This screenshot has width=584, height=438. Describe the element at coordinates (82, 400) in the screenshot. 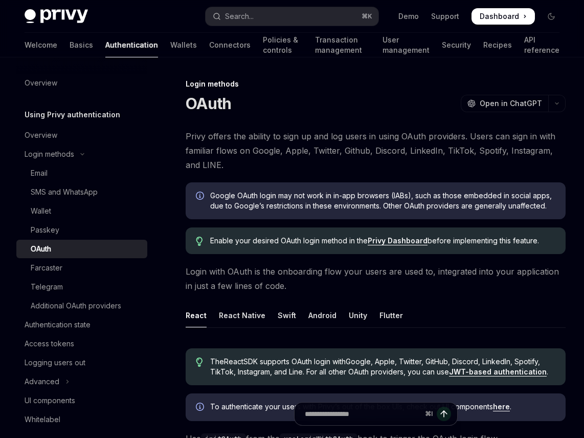

I see `a: UI components` at that location.